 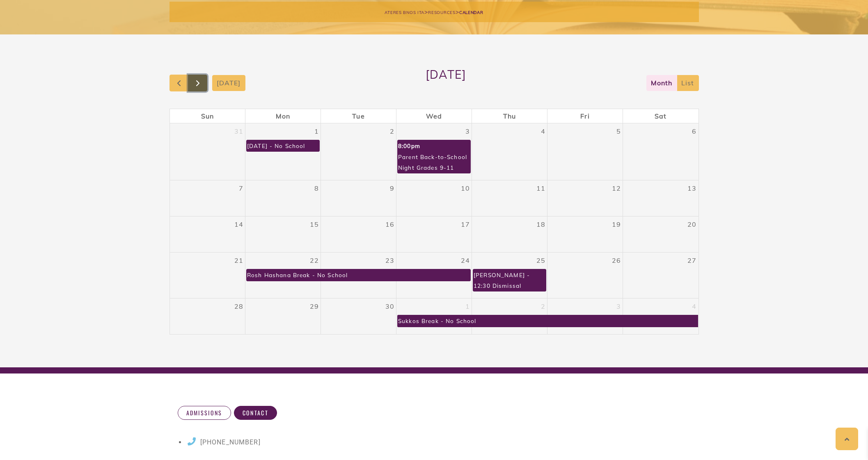 What do you see at coordinates (616, 188) in the screenshot?
I see `a: September 12, 2025` at bounding box center [616, 188].